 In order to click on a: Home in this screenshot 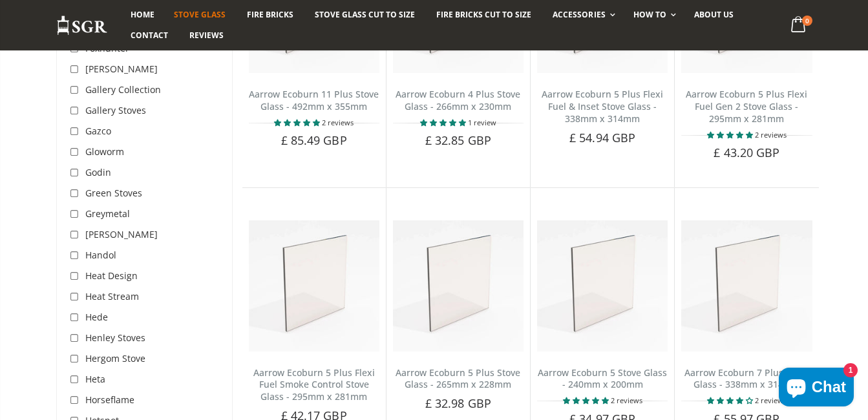, I will do `click(142, 15)`.